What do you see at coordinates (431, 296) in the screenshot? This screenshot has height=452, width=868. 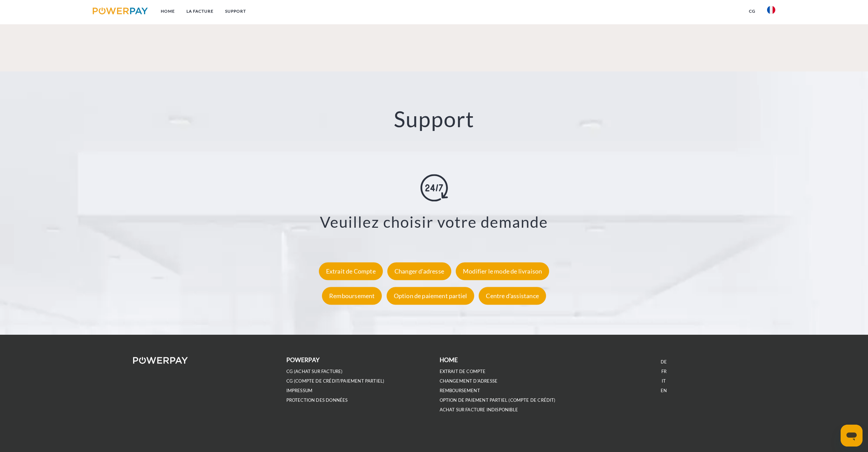 I see `div: Option de paiement partiel` at bounding box center [431, 296].